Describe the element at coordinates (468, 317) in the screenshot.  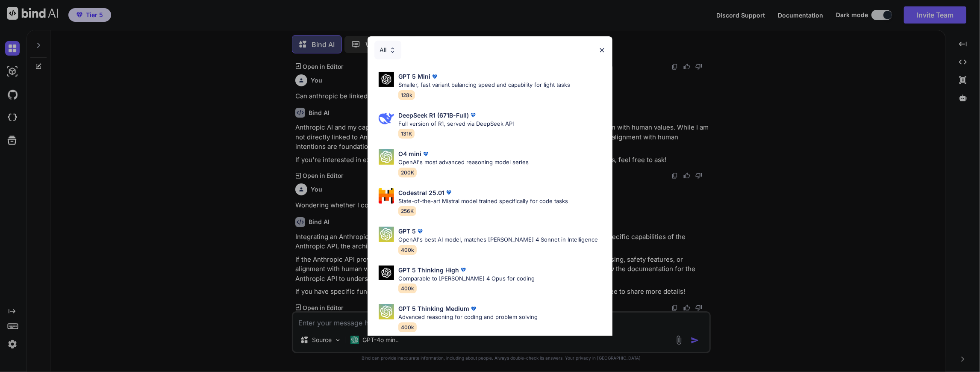
I see `p: Advanced reasoning for coding and problem solving` at that location.